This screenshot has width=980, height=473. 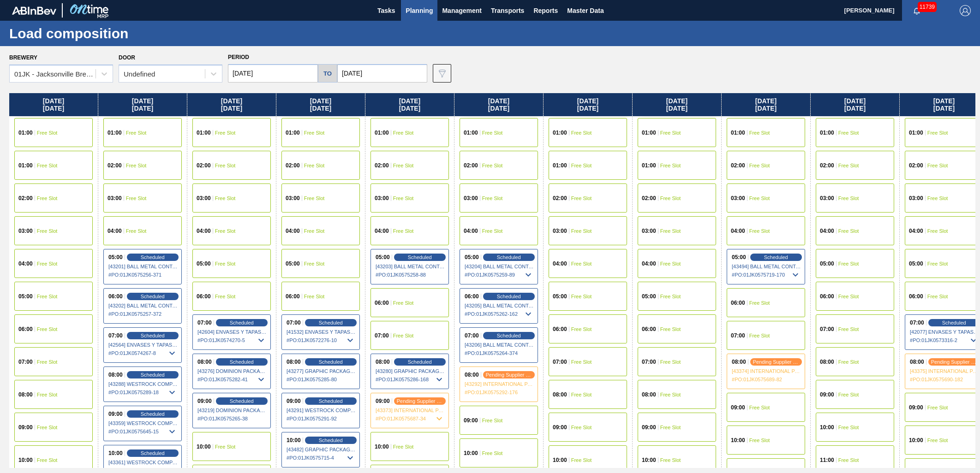 What do you see at coordinates (766, 372) in the screenshot?
I see `span: [43374] INTERNATIONAL PAPER COMPANY - 0008369268` at bounding box center [766, 372].